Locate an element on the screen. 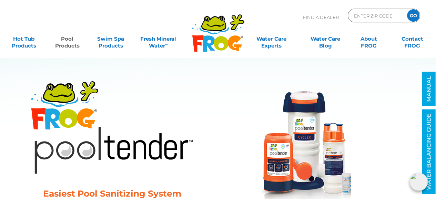 The height and width of the screenshot is (199, 436). a: AboutFROG is located at coordinates (369, 39).